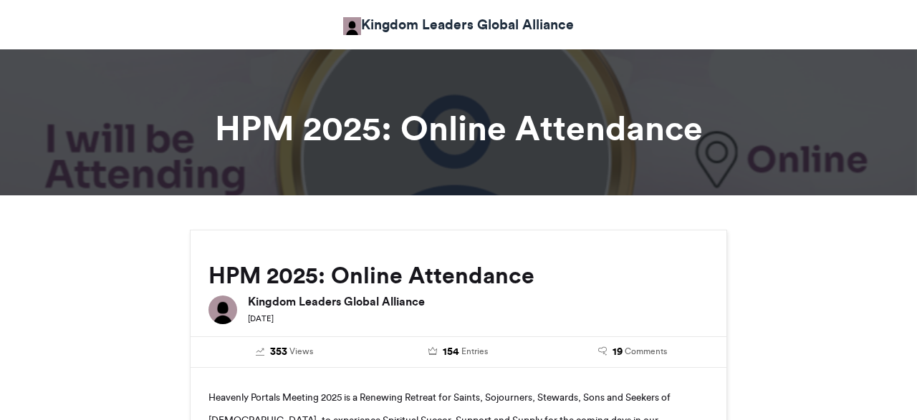  What do you see at coordinates (458, 352) in the screenshot?
I see `a: 154 Entries` at bounding box center [458, 352].